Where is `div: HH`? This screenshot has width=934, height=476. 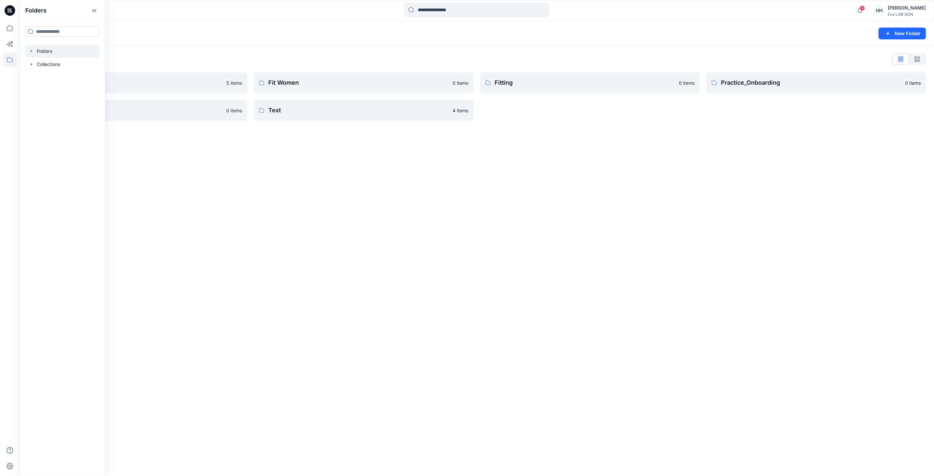 div: HH is located at coordinates (879, 11).